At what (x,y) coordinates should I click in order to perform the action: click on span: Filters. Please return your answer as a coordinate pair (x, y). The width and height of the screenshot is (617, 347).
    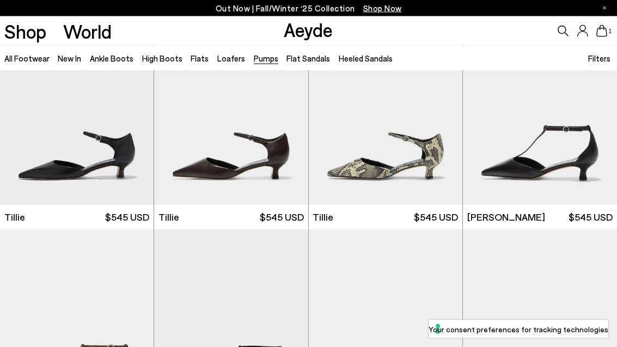
    Looking at the image, I should click on (599, 58).